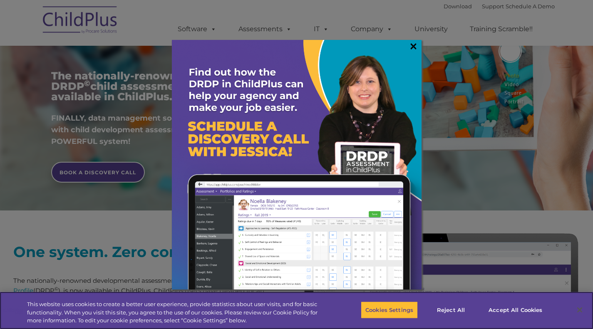 Image resolution: width=593 pixels, height=329 pixels. Describe the element at coordinates (176, 313) in the screenshot. I see `div: This website uses cookies to create a better user experience, provide statistics about user visit...` at that location.